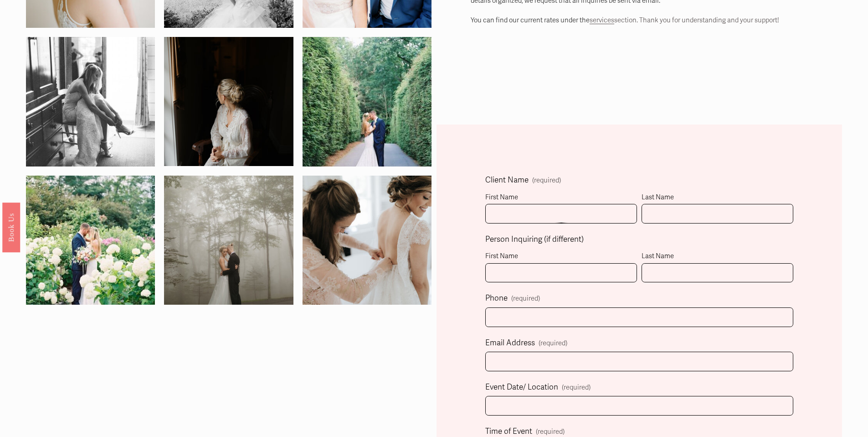 The width and height of the screenshot is (868, 437). I want to click on img: a&b-249.jpg, so click(229, 240).